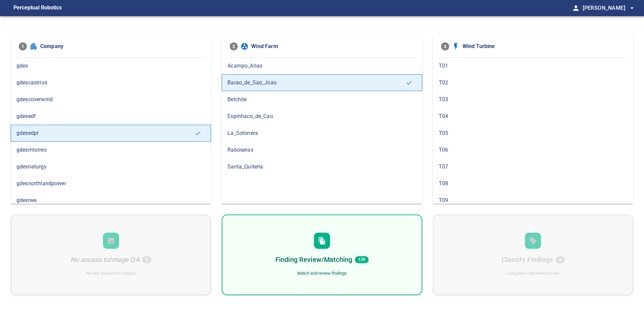 Image resolution: width=644 pixels, height=309 pixels. What do you see at coordinates (111, 167) in the screenshot?
I see `span: gdesnaturgy` at bounding box center [111, 167].